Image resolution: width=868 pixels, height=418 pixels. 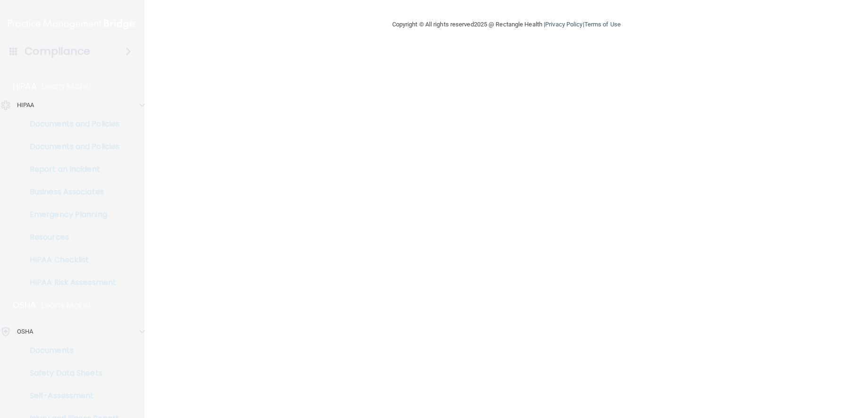 What do you see at coordinates (70, 237) in the screenshot?
I see `p: Resources` at bounding box center [70, 237].